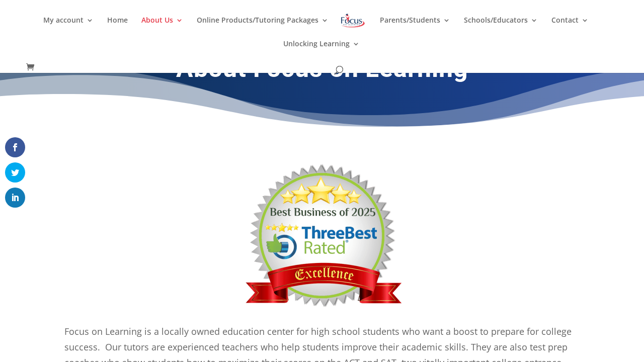 The height and width of the screenshot is (362, 644). Describe the element at coordinates (68, 28) in the screenshot. I see `a: My account` at that location.